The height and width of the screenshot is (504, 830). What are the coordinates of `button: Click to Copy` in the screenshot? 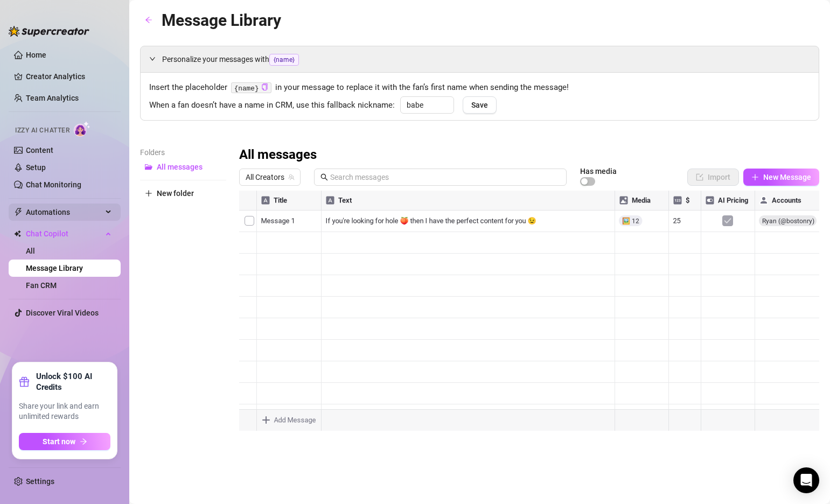 It's located at (264, 87).